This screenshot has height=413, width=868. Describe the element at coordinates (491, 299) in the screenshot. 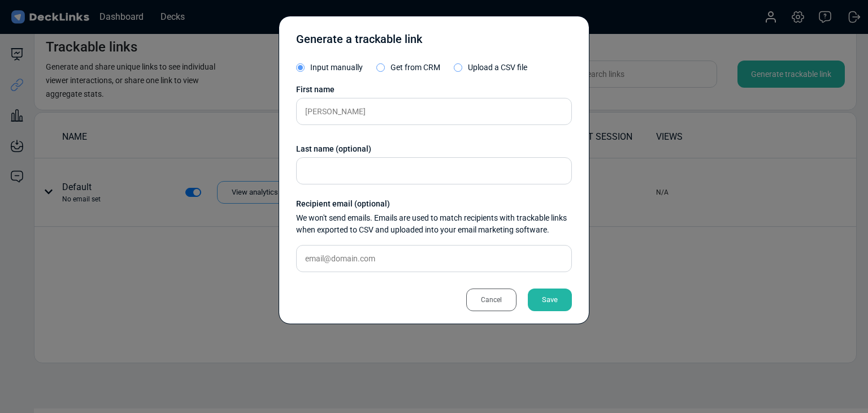

I see `div: Cancel` at that location.